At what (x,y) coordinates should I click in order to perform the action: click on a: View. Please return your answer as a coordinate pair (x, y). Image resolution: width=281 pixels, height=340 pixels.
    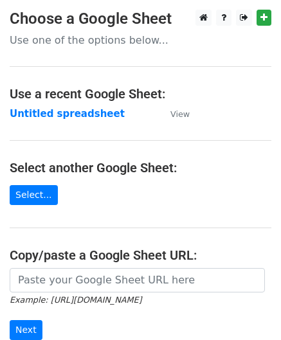
    Looking at the image, I should click on (174, 114).